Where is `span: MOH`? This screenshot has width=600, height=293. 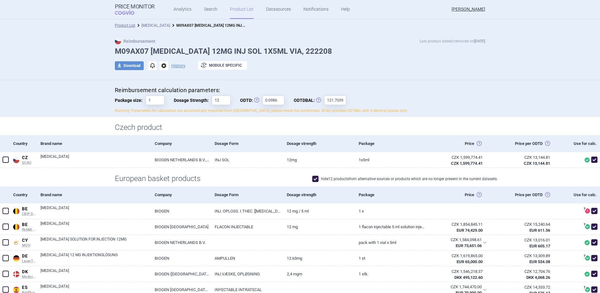 span: MOH is located at coordinates (29, 245).